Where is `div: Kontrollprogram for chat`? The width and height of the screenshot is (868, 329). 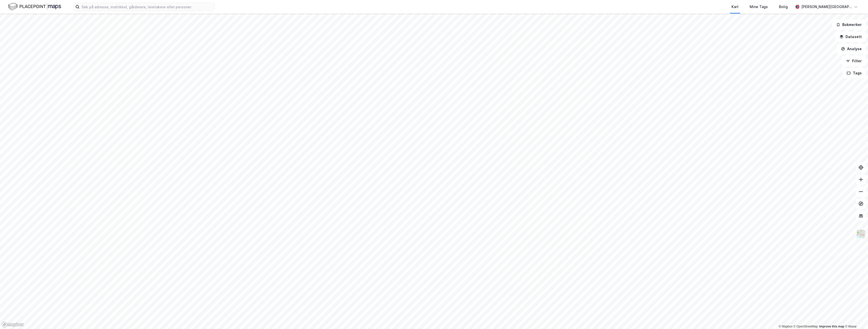
div: Kontrollprogram for chat is located at coordinates (855, 317).